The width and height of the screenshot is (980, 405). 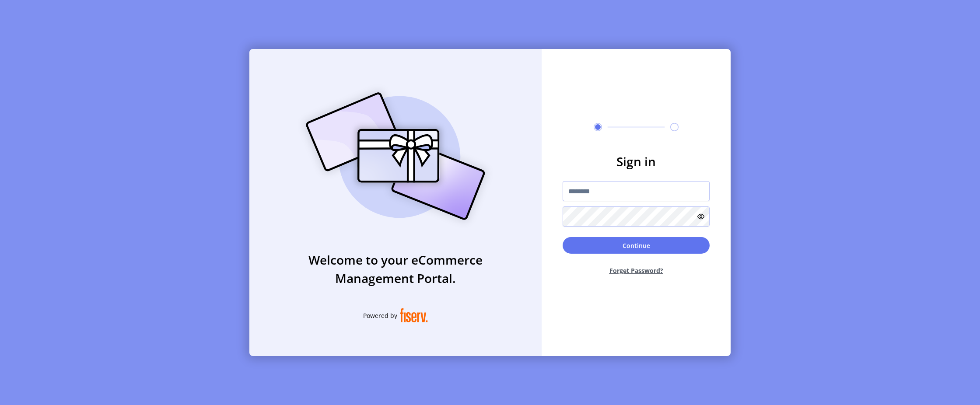 What do you see at coordinates (637, 161) in the screenshot?
I see `h3: Sign in` at bounding box center [637, 161].